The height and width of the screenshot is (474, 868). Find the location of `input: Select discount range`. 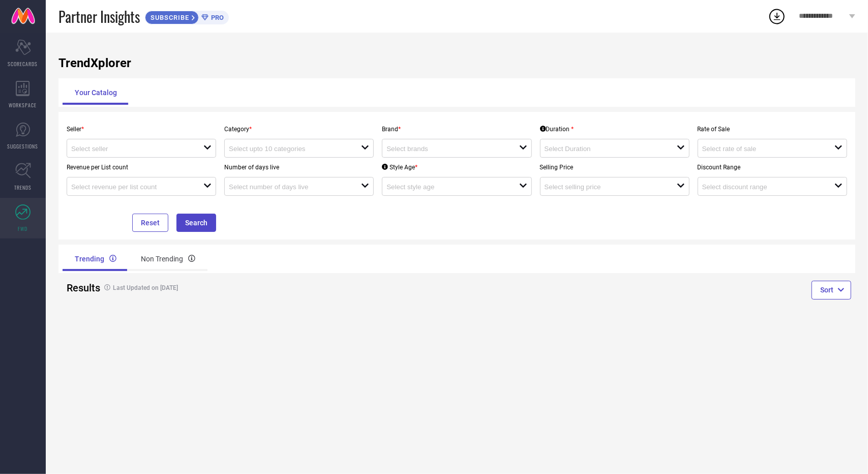

input: Select discount range is located at coordinates (762, 186).